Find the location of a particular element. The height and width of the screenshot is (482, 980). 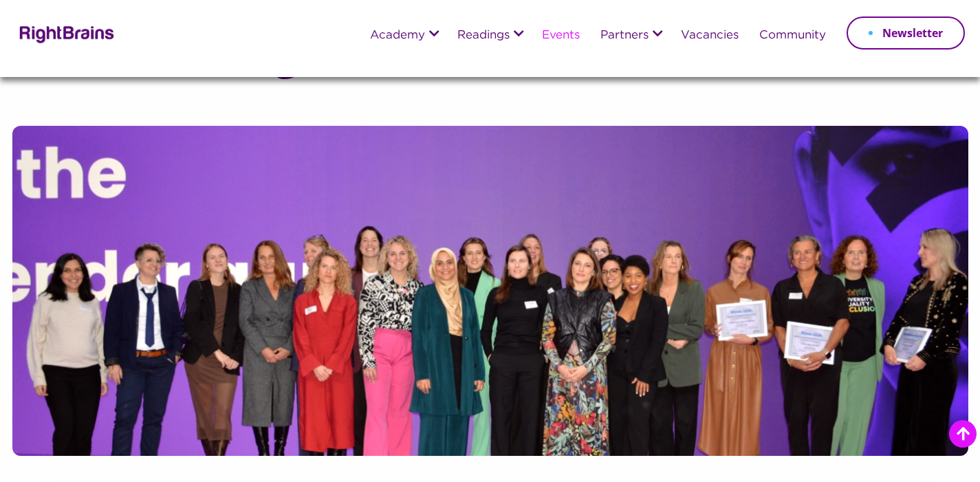

a: Academy is located at coordinates (397, 36).